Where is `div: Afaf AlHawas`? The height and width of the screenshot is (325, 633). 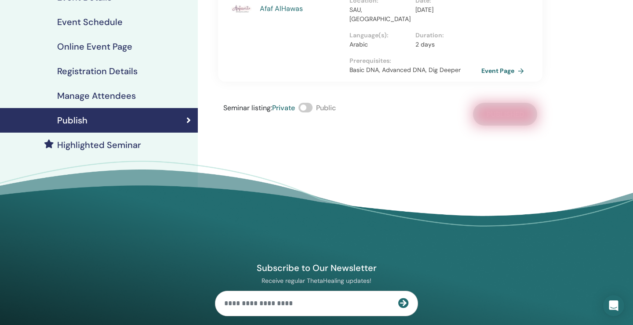 div: Afaf AlHawas is located at coordinates (300, 9).